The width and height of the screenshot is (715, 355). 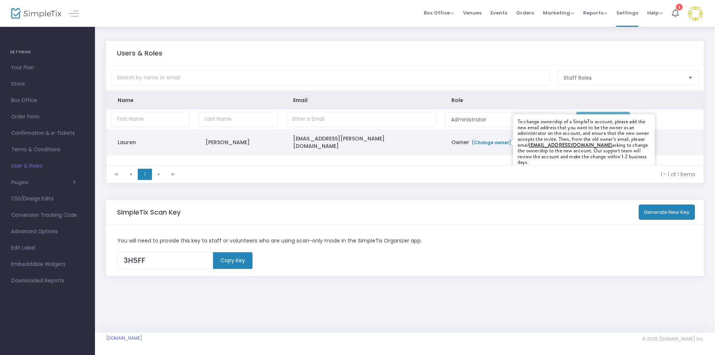 I want to click on span: Downloaded Reports, so click(x=47, y=281).